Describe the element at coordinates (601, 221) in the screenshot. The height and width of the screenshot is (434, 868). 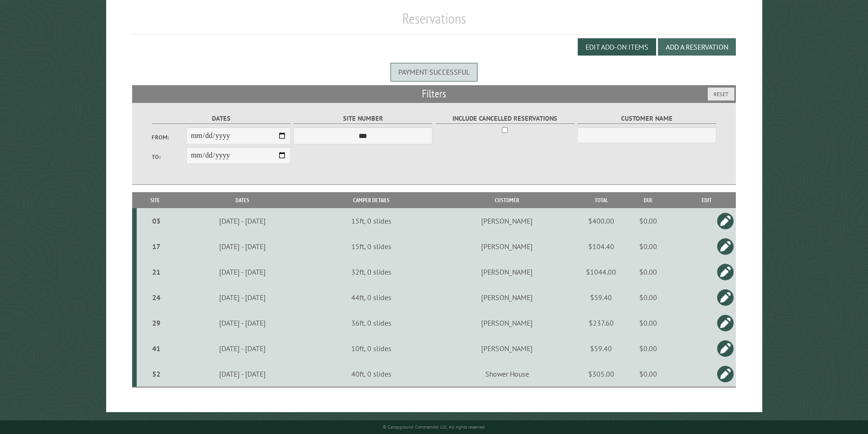
I see `td: $400.00` at that location.